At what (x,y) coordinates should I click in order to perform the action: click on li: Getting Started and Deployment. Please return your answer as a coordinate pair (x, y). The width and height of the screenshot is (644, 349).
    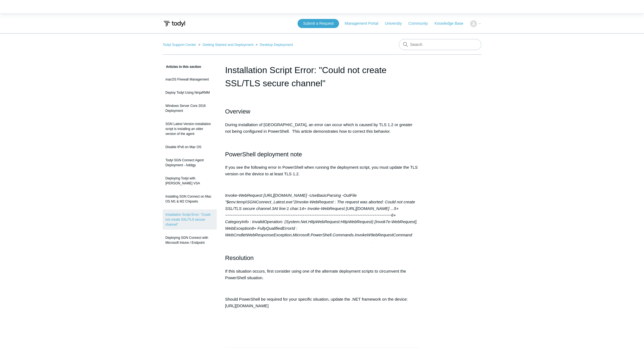
    Looking at the image, I should click on (226, 45).